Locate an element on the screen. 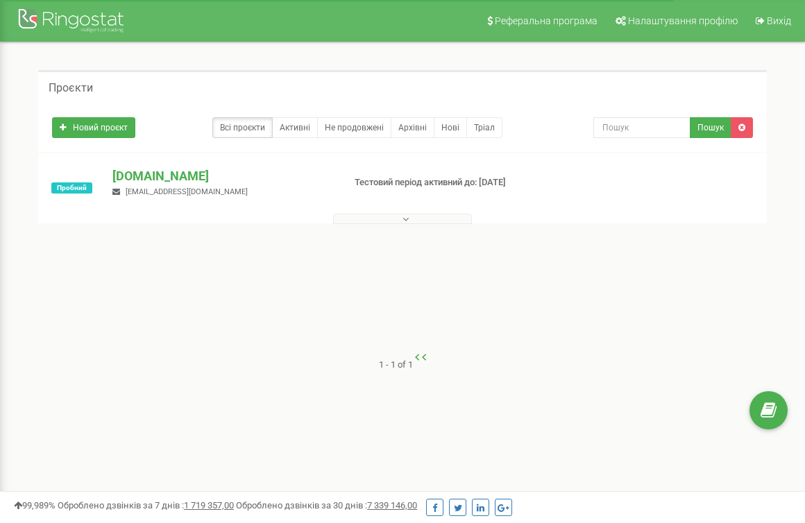 The height and width of the screenshot is (523, 805). a: Нові is located at coordinates (450, 128).